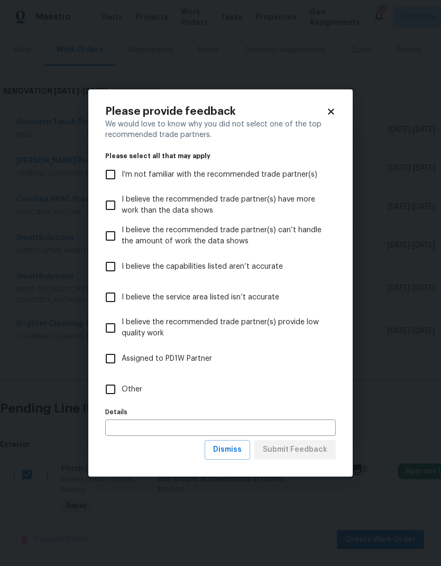 The width and height of the screenshot is (441, 566). What do you see at coordinates (132, 389) in the screenshot?
I see `span: Other` at bounding box center [132, 389].